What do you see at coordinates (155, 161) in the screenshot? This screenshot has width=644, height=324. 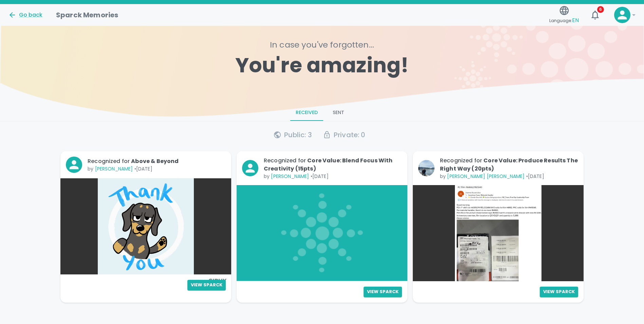 I see `span: Above & Beyond` at bounding box center [155, 161].